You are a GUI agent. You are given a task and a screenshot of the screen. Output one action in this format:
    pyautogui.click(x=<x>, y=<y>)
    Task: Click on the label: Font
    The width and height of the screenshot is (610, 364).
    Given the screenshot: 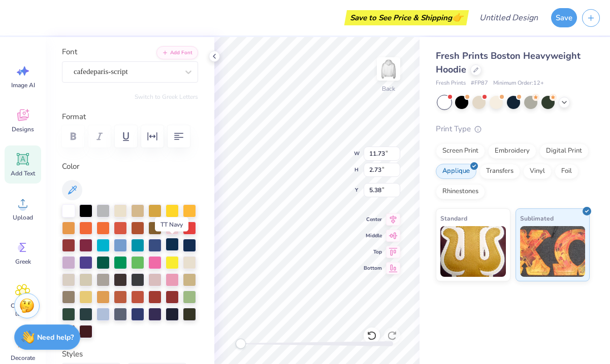 What is the action you would take?
    pyautogui.click(x=70, y=52)
    